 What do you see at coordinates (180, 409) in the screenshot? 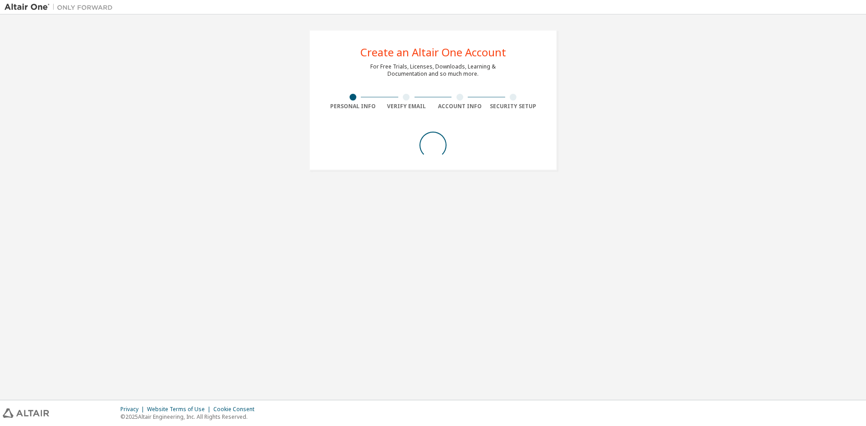
I see `div: Website Terms of Use` at bounding box center [180, 409].